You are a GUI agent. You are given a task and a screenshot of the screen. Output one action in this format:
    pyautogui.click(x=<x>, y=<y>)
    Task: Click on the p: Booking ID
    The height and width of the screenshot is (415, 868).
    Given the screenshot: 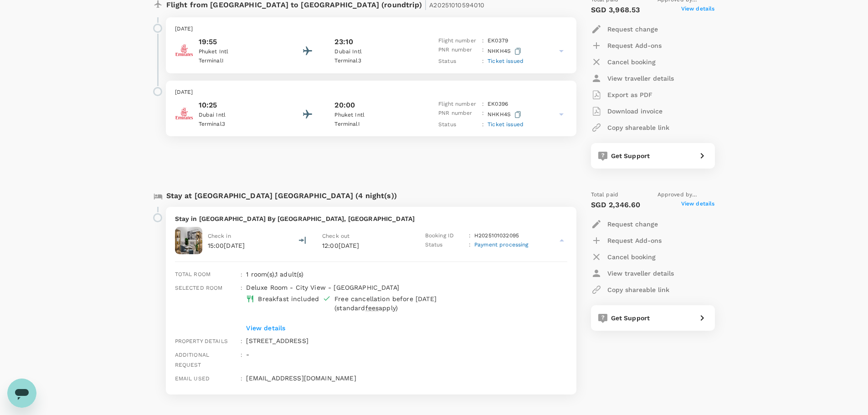 What is the action you would take?
    pyautogui.click(x=445, y=236)
    